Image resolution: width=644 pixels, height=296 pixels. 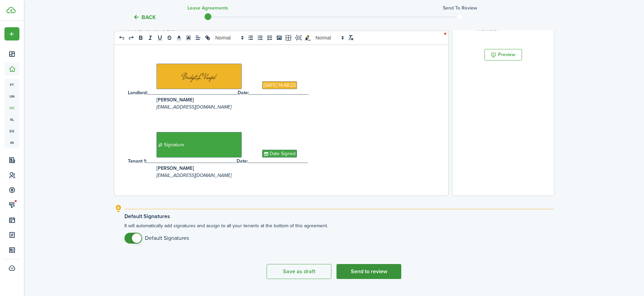 I want to click on button: Preview, so click(x=503, y=55).